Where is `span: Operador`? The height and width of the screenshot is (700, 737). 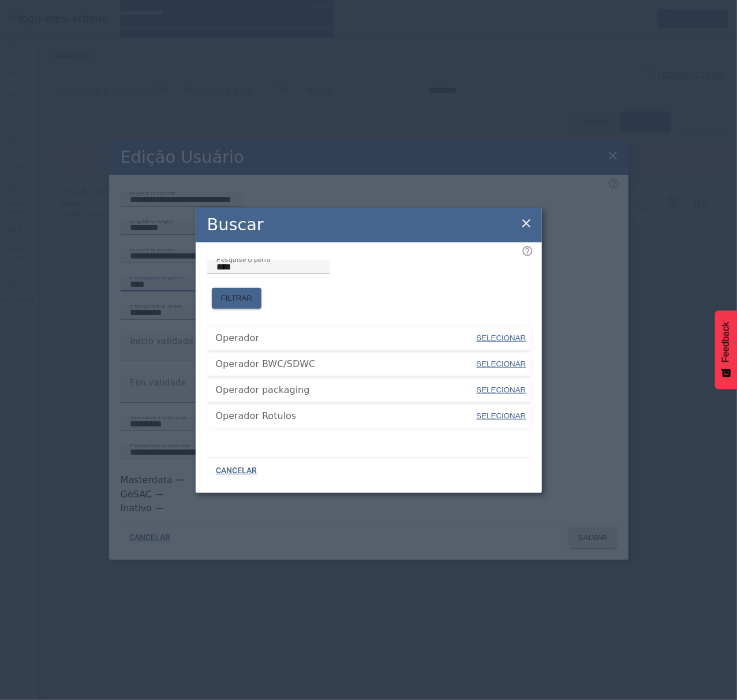 span: Operador is located at coordinates (346, 338).